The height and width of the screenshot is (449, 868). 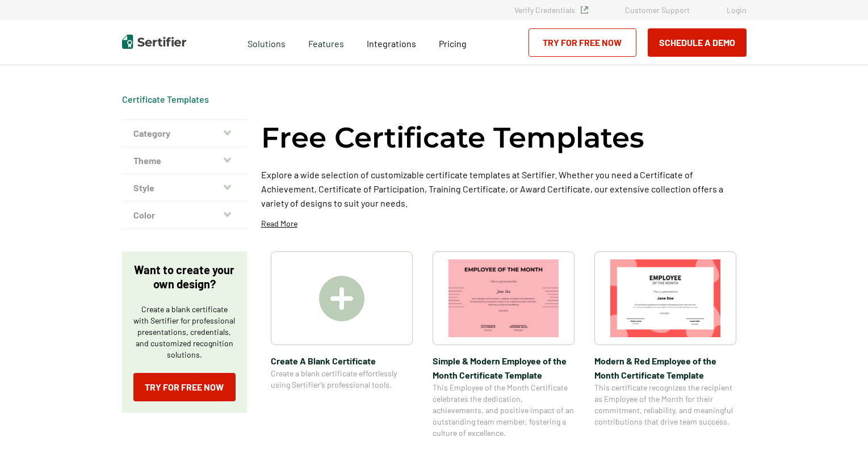 I want to click on button: Style, so click(x=184, y=188).